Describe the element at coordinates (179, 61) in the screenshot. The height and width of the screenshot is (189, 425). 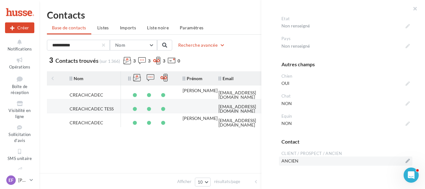
I see `span: 0` at that location.